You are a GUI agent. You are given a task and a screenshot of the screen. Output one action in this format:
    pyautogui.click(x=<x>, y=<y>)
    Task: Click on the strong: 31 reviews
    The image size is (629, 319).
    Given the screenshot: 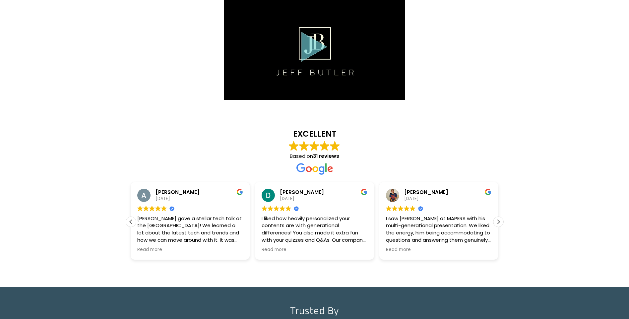 What is the action you would take?
    pyautogui.click(x=326, y=156)
    